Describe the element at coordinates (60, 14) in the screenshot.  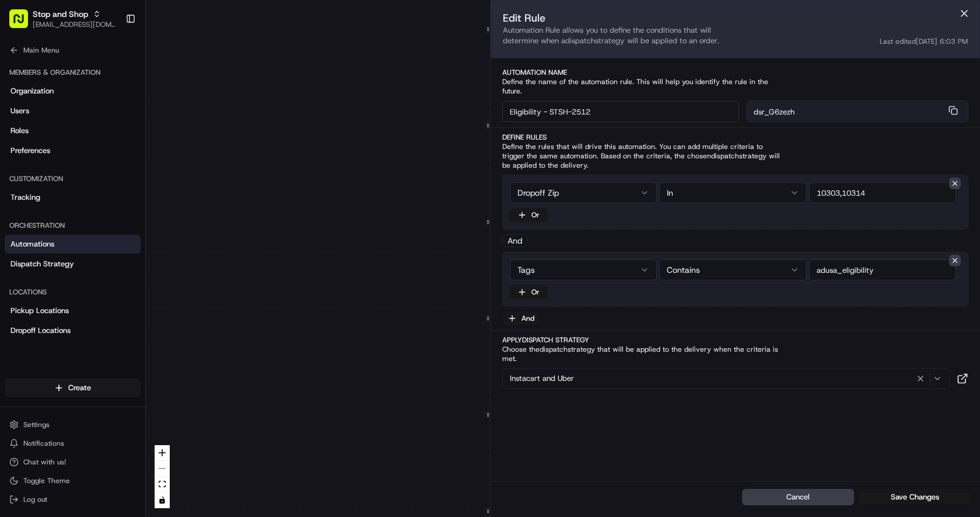
I see `button: Stop and Shop` at that location.